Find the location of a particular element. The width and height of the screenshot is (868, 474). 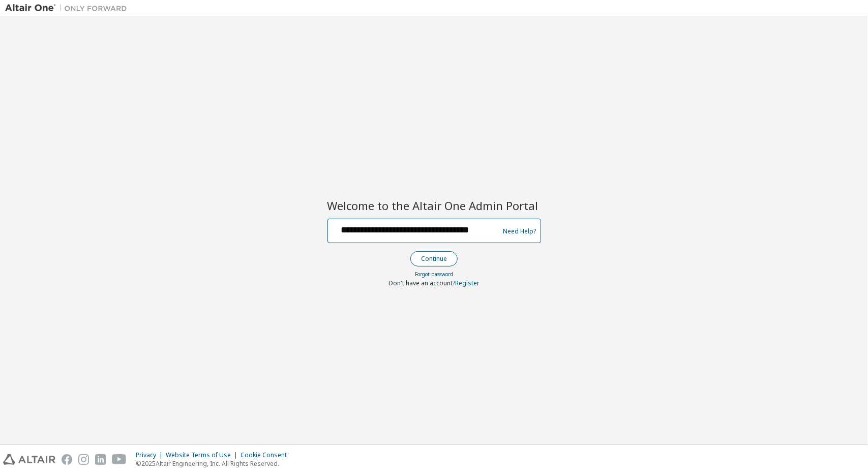

p: © 2025 Altair Engineering, Inc. All Rights Reserved. is located at coordinates (214, 463).